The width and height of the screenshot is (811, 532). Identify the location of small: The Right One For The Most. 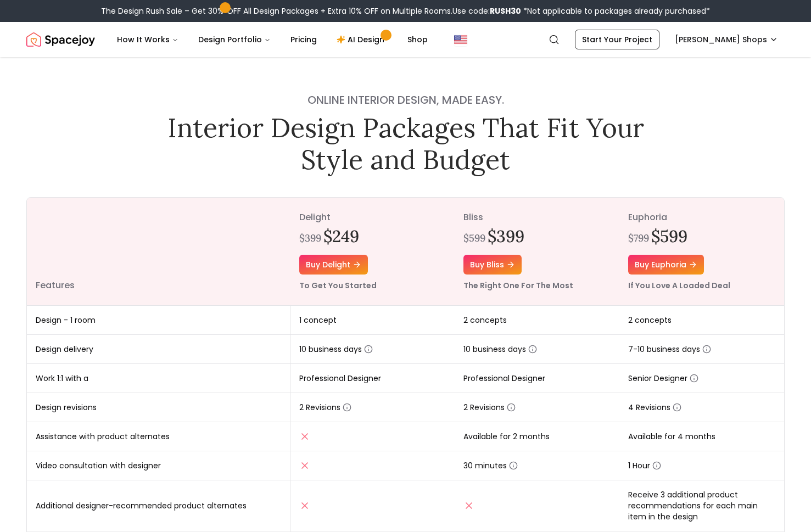
(518, 285).